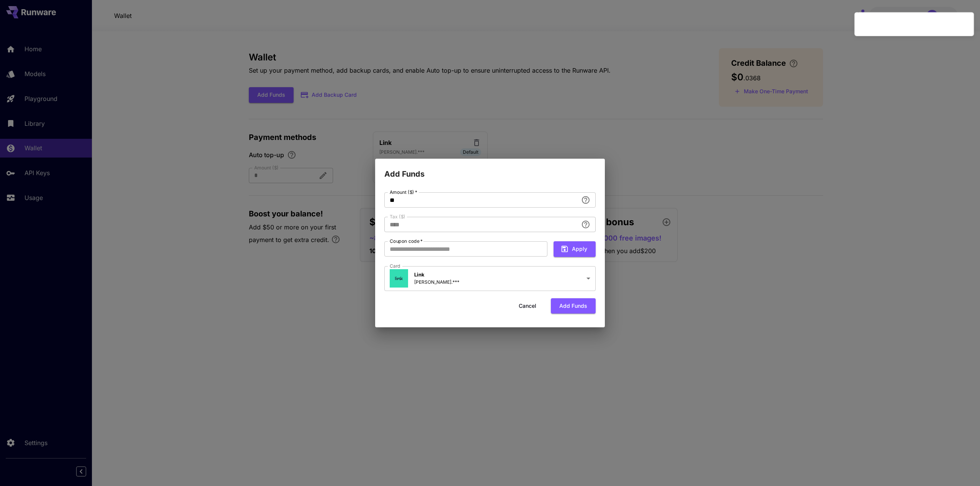  I want to click on label: Coupon code, so click(406, 241).